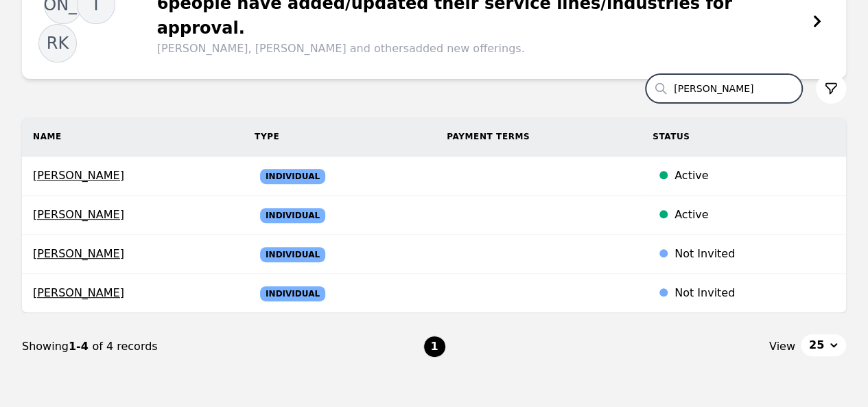 The width and height of the screenshot is (868, 407). What do you see at coordinates (744, 136) in the screenshot?
I see `th: Status` at bounding box center [744, 136].